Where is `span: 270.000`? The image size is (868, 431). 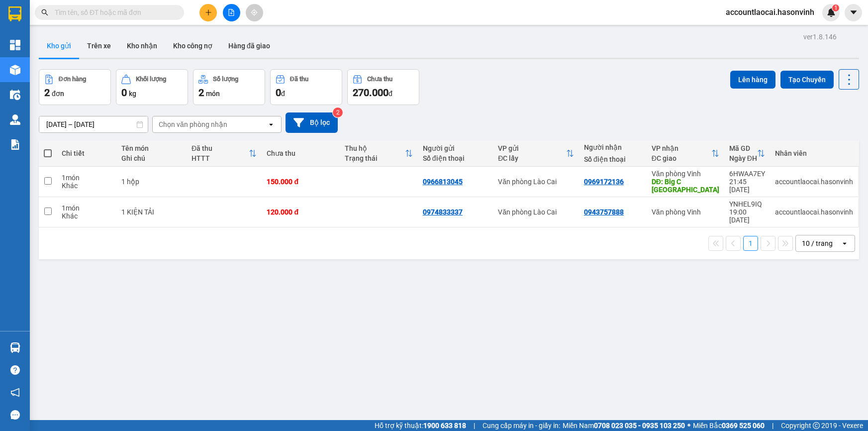
span: 270.000 is located at coordinates (370, 93).